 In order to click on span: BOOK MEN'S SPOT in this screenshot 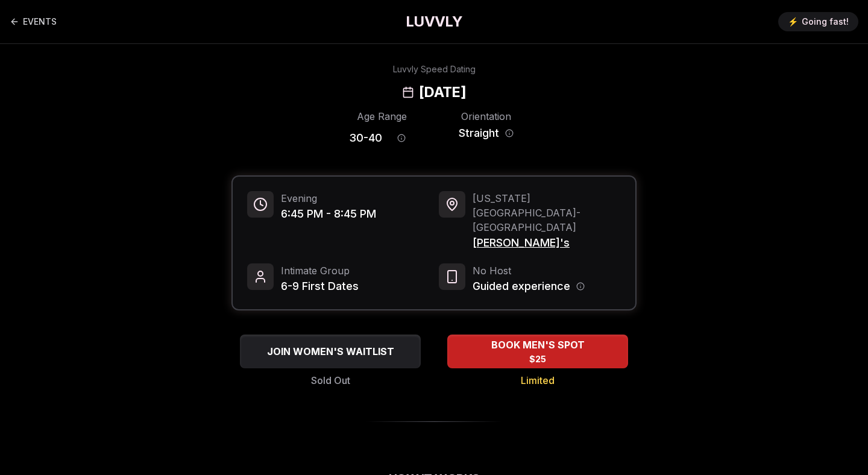, I will do `click(538, 344)`.